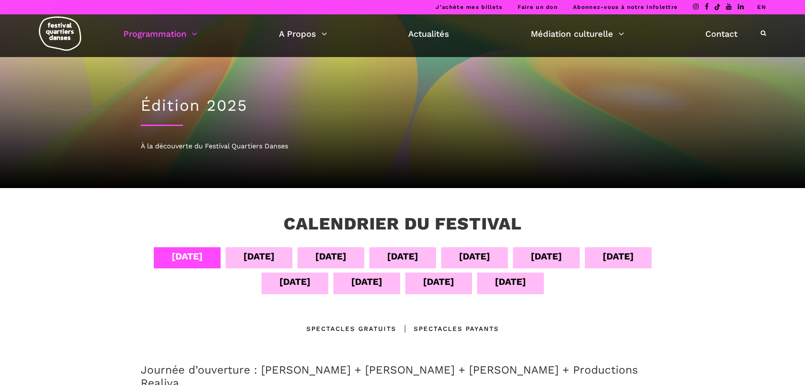 The image size is (805, 385). What do you see at coordinates (762, 7) in the screenshot?
I see `a: EN` at bounding box center [762, 7].